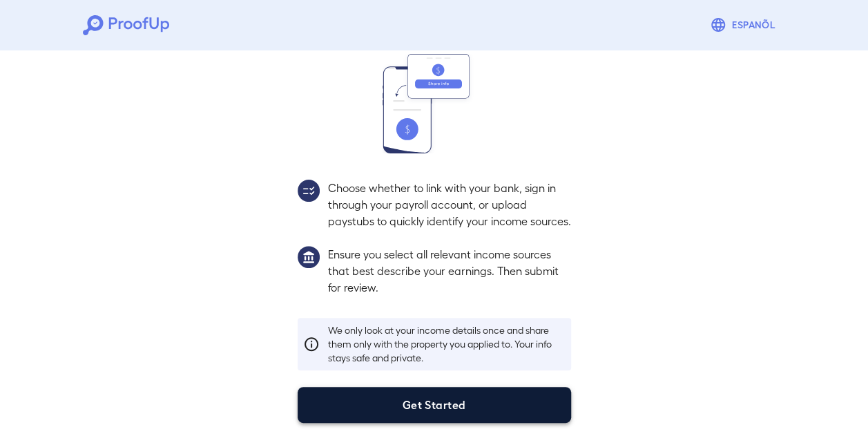 The height and width of the screenshot is (445, 868). What do you see at coordinates (434, 405) in the screenshot?
I see `button: Get Started` at bounding box center [434, 405].